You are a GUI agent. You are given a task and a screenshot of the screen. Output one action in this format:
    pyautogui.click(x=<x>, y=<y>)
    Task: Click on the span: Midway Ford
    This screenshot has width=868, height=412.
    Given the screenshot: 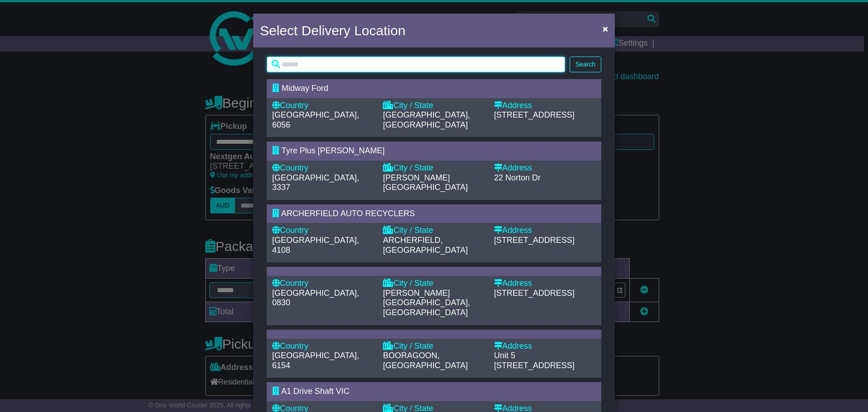 What is the action you would take?
    pyautogui.click(x=305, y=88)
    